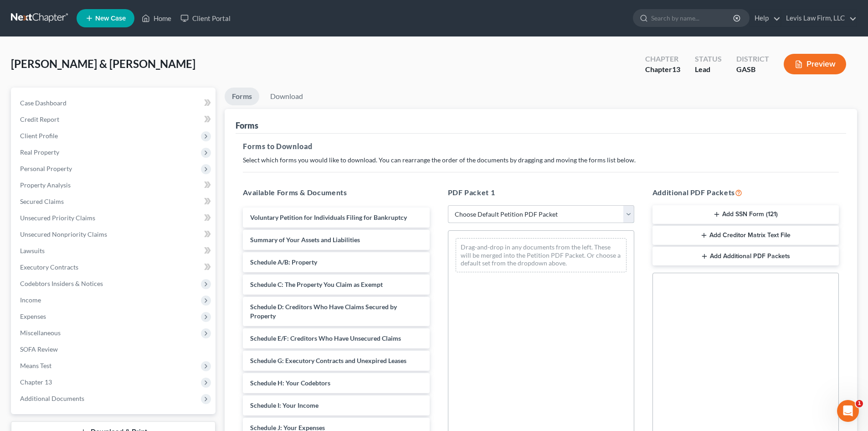 The image size is (868, 431). Describe the element at coordinates (33, 316) in the screenshot. I see `span: Expenses` at that location.